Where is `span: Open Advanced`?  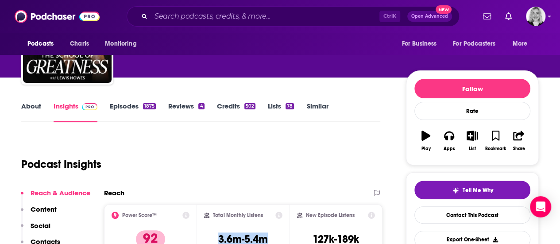
span: Open Advanced is located at coordinates (429, 16).